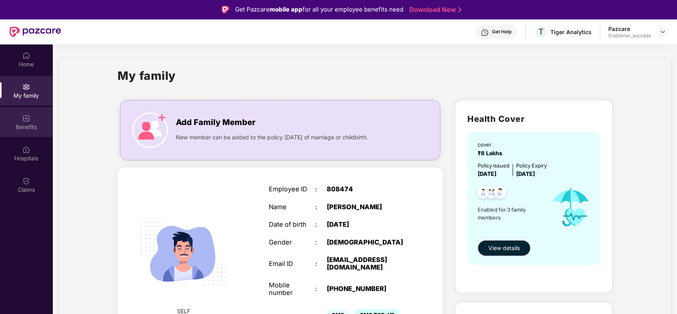 This screenshot has height=314, width=677. Describe the element at coordinates (367, 189) in the screenshot. I see `div: 808474` at that location.